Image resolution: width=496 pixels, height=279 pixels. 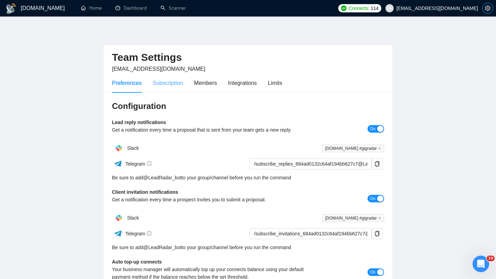 What do you see at coordinates (214, 130) in the screenshot?
I see `div: Get a notification every time a proposal that is sent from your team gets a new reply.` at bounding box center [214, 130].